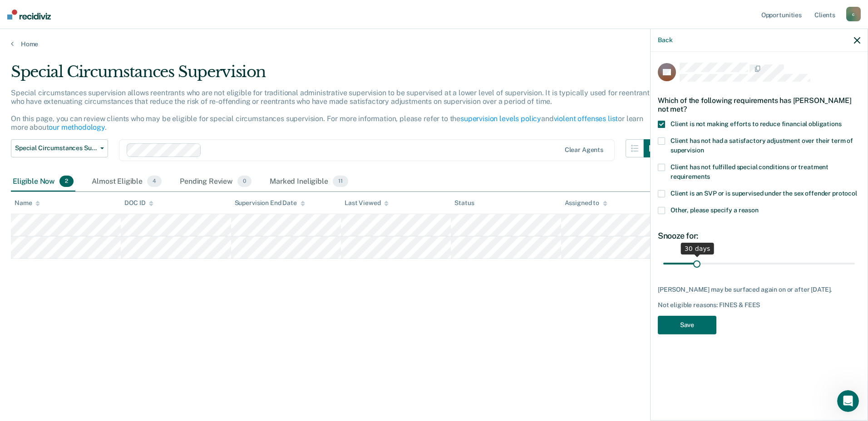  Describe the element at coordinates (501, 119) in the screenshot. I see `a: supervision levels policy` at that location.